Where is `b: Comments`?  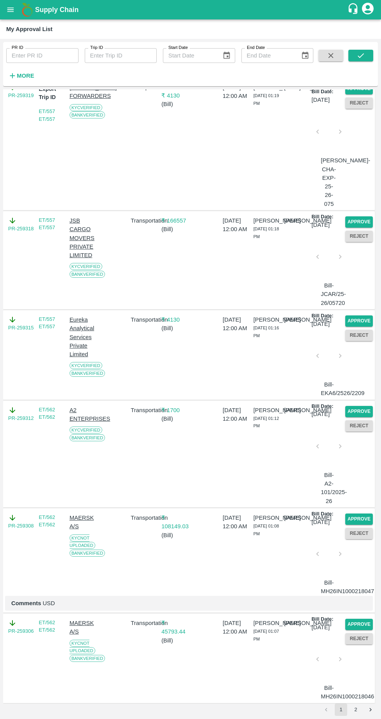 b: Comments is located at coordinates (26, 603).